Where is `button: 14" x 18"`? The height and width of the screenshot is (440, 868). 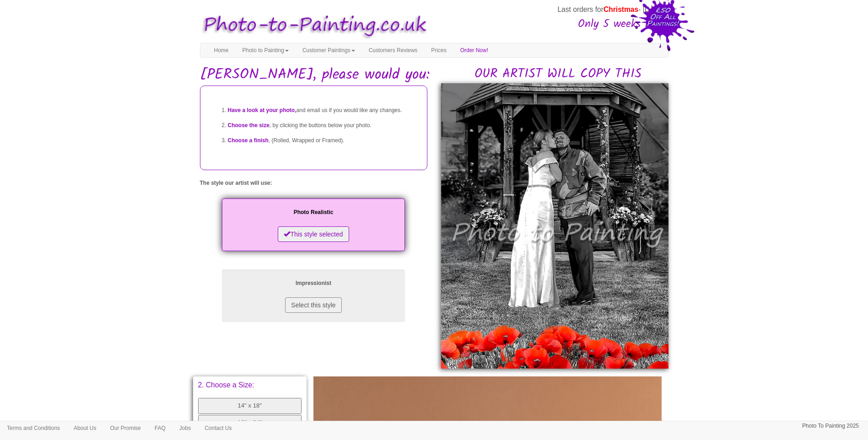 button: 14" x 18" is located at coordinates (250, 406).